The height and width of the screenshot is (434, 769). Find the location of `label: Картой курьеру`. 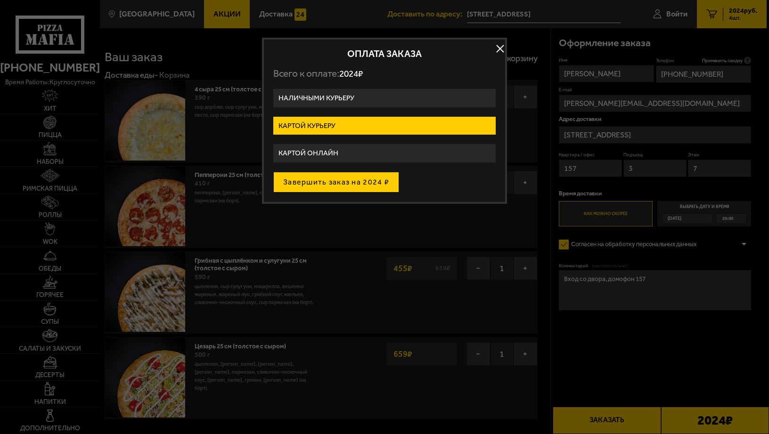

label: Картой курьеру is located at coordinates (385, 126).